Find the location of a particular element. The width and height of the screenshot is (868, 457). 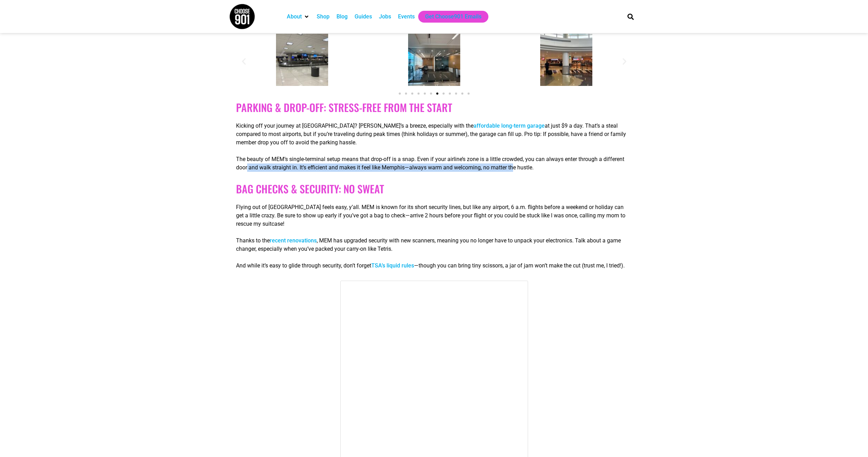

div: 8 / 12 is located at coordinates (434, 61).